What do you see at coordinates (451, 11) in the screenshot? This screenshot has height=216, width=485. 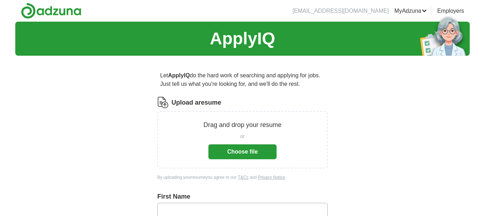 I see `a: Employers` at bounding box center [451, 11].